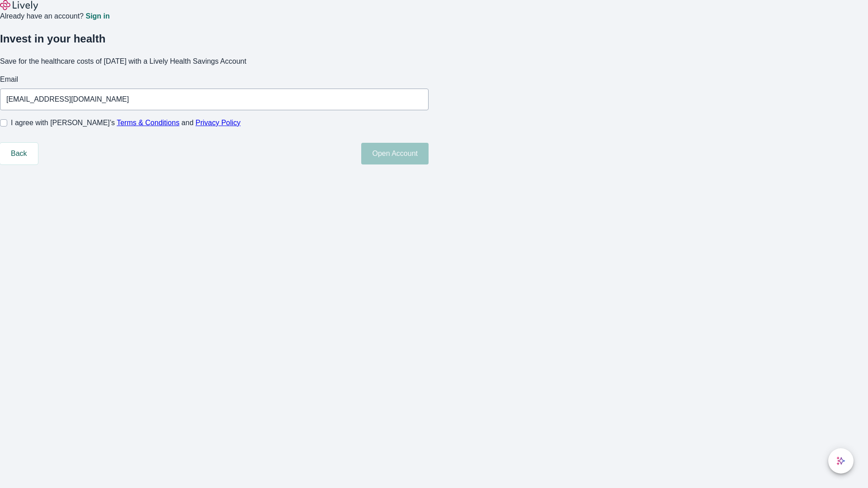 The image size is (868, 488). I want to click on svg: Lively AI Assistant, so click(841, 461).